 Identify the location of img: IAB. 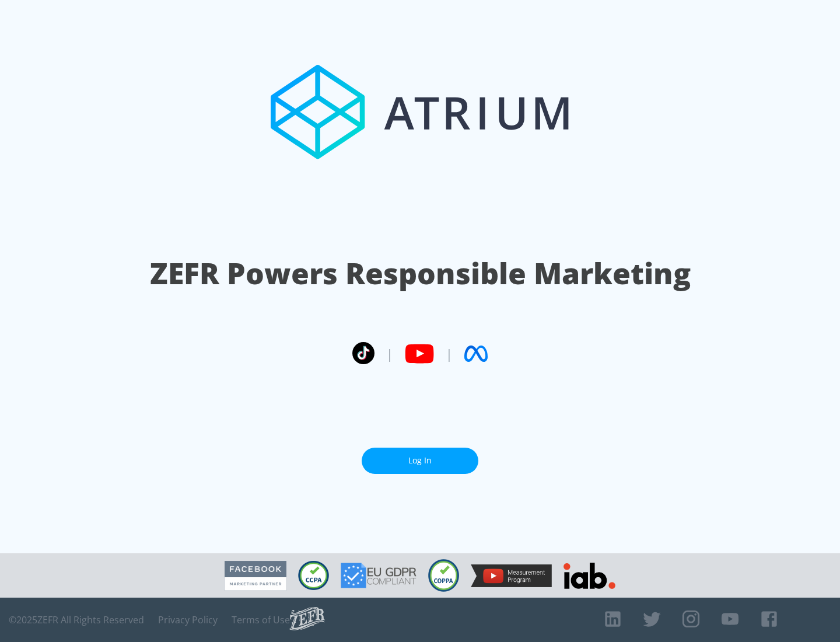
(589, 575).